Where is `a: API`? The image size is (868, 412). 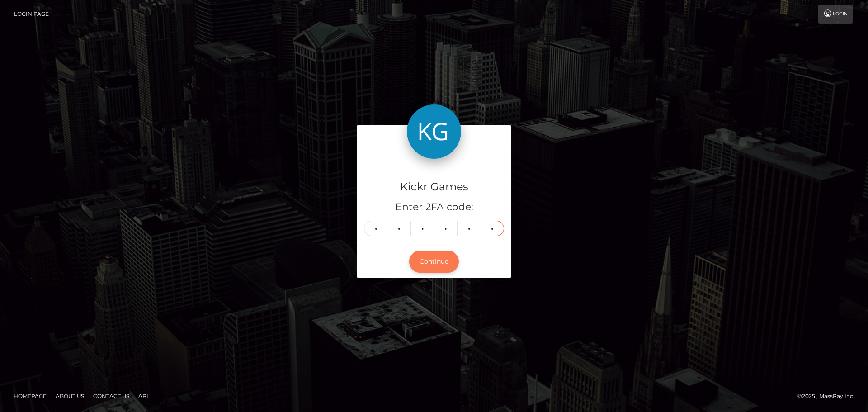
a: API is located at coordinates (144, 395).